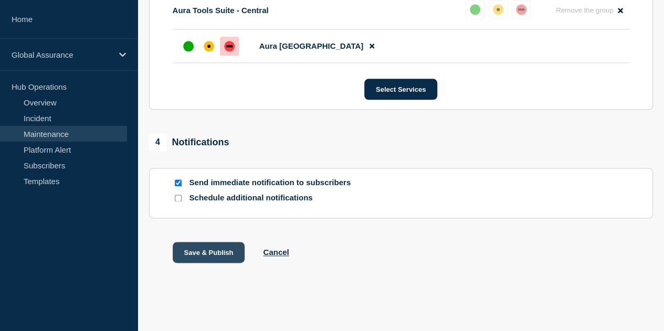 Image resolution: width=664 pixels, height=331 pixels. Describe the element at coordinates (62, 55) in the screenshot. I see `p: Global Assurance` at that location.